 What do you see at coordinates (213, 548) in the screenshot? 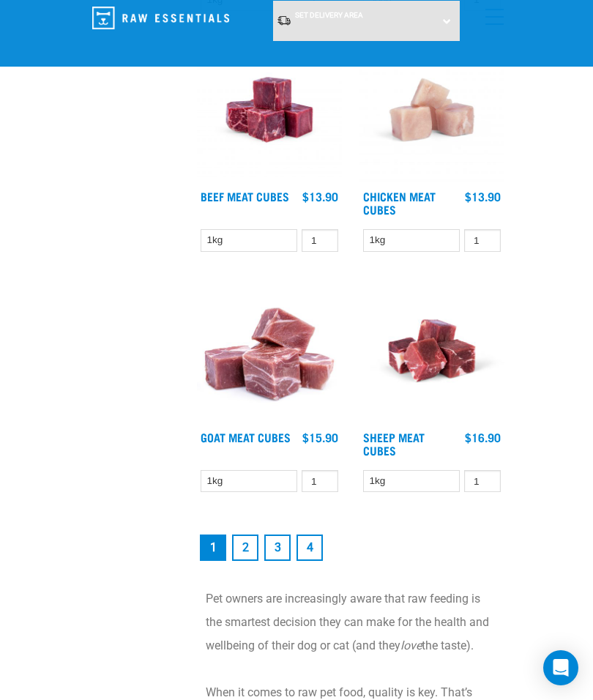
I see `a: Page 1` at bounding box center [213, 548].